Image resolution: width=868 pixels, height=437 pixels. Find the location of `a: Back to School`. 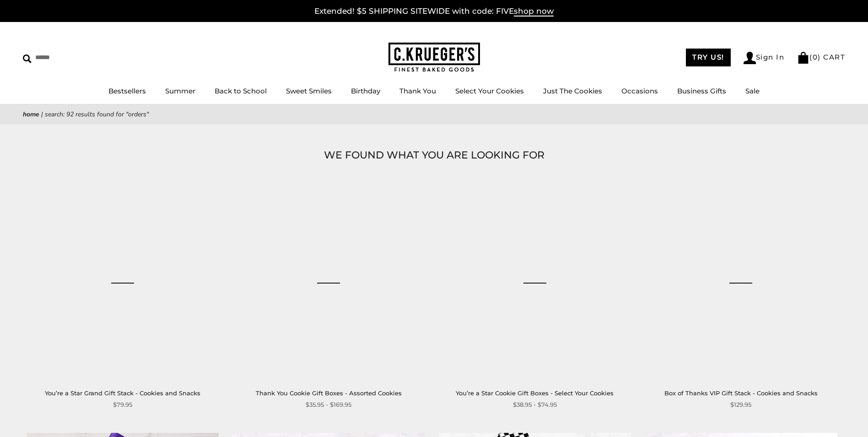

a: Back to School is located at coordinates (240, 90).